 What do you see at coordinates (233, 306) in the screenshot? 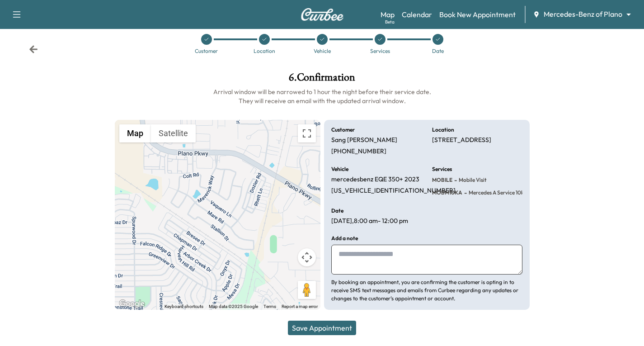
I see `span: Map data ©2025 Google` at bounding box center [233, 306].